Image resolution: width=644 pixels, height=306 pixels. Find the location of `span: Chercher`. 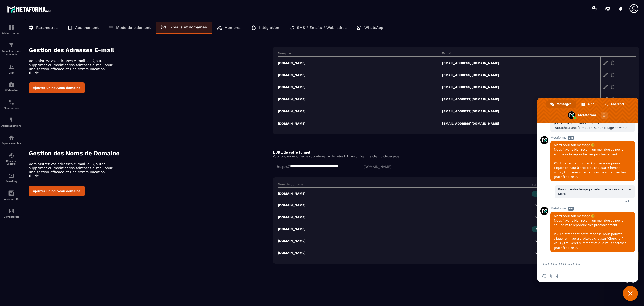

span: Chercher is located at coordinates (618, 104).